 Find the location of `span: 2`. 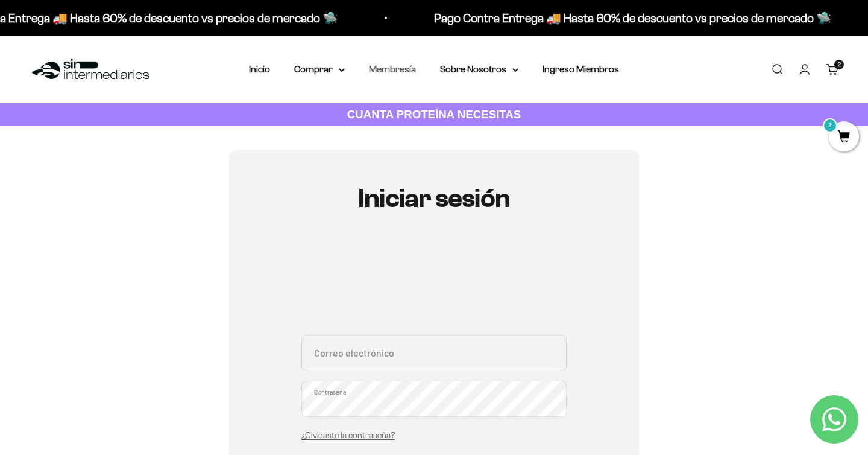

span: 2 is located at coordinates (839, 64).